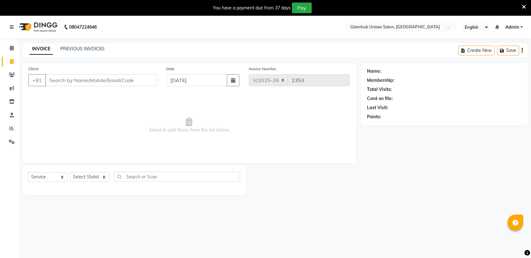 This screenshot has height=258, width=531. Describe the element at coordinates (33, 69) in the screenshot. I see `label: Client` at that location.